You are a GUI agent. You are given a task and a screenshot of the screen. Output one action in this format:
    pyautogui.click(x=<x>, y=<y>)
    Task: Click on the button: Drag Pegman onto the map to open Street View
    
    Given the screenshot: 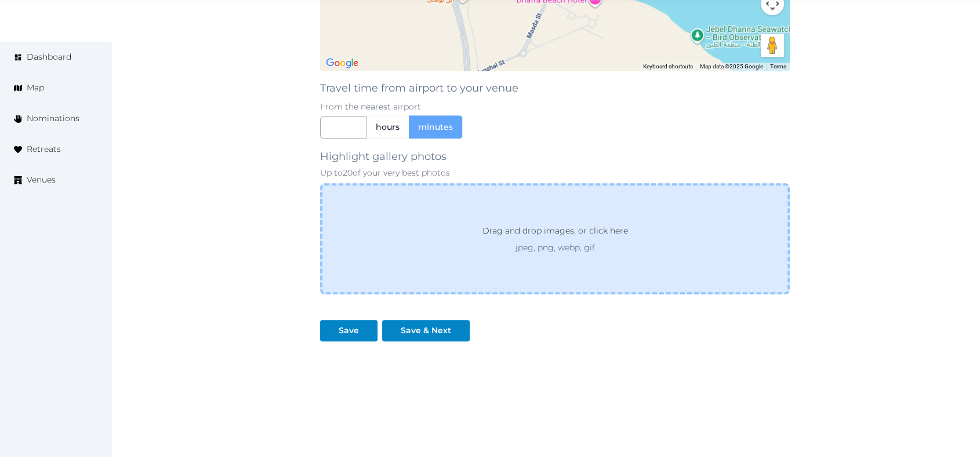 What is the action you would take?
    pyautogui.click(x=772, y=45)
    